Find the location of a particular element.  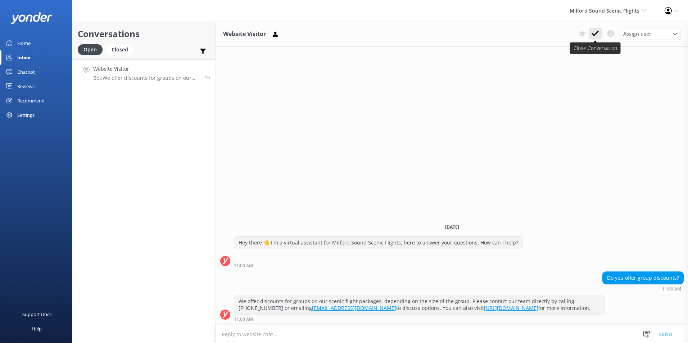

h3: Website Visitor is located at coordinates (244, 34).